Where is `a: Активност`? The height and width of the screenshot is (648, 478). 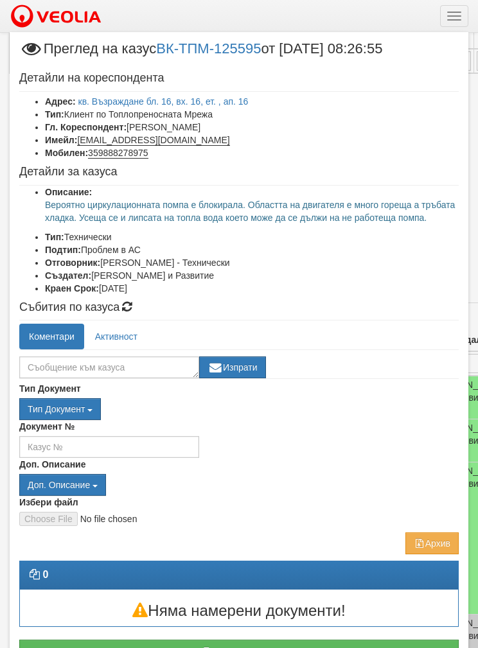 a: Активност is located at coordinates (116, 337).